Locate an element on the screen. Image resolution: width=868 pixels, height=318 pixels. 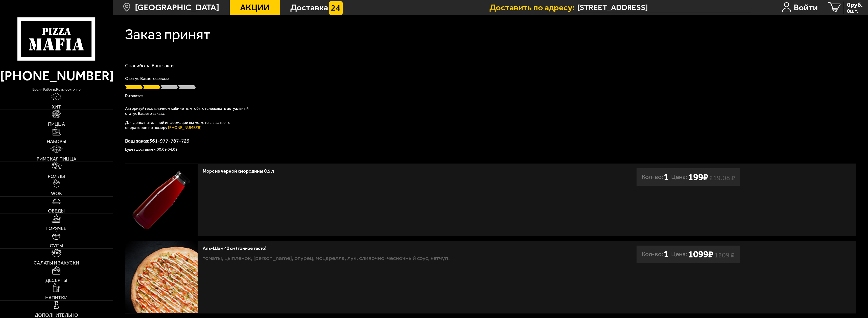
span: Войти is located at coordinates (806, 8).